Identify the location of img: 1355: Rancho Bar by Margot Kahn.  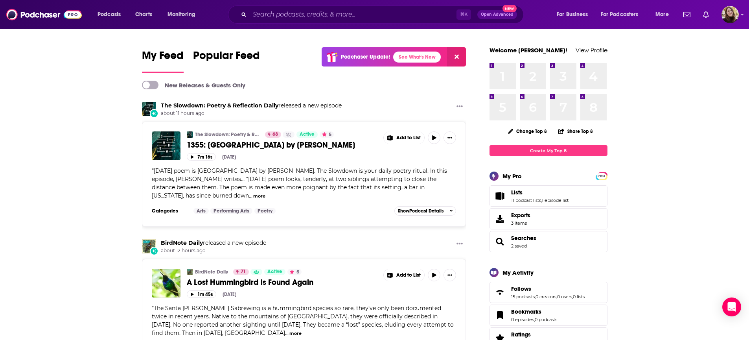
(166, 145).